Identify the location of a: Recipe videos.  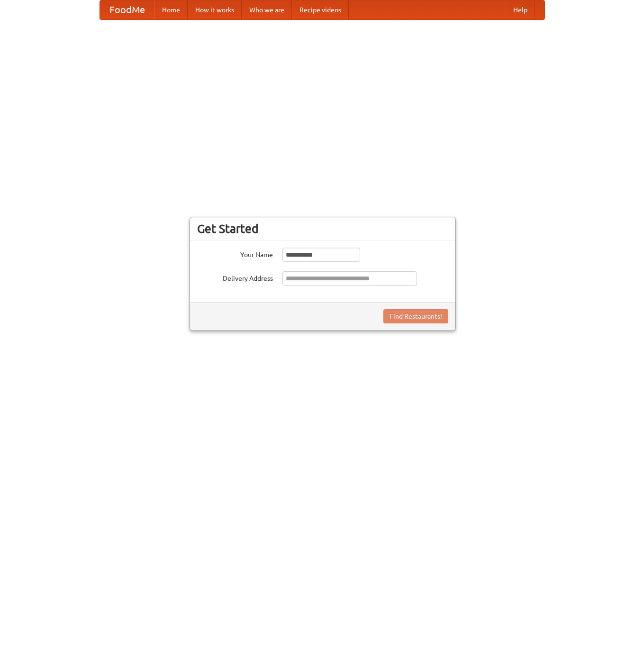
(320, 10).